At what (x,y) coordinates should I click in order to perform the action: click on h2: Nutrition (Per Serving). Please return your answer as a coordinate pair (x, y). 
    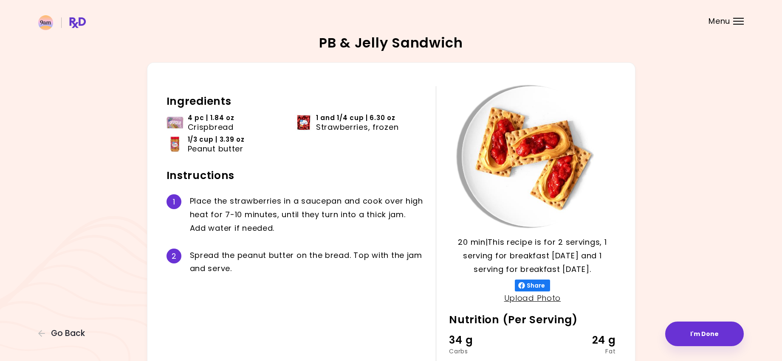
    Looking at the image, I should click on (532, 320).